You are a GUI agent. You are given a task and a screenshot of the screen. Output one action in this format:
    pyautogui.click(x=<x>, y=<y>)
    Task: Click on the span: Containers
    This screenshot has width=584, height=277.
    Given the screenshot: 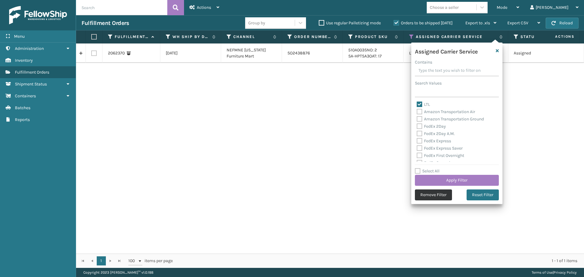 What is the action you would take?
    pyautogui.click(x=25, y=96)
    